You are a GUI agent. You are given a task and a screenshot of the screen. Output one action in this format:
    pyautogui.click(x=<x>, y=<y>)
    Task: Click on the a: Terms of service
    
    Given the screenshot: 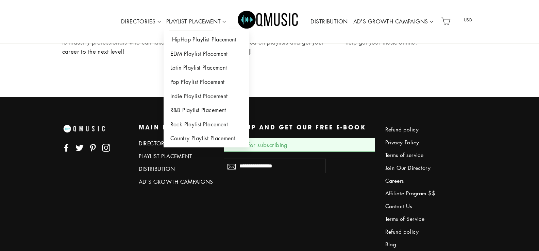 What is the action you would take?
    pyautogui.click(x=423, y=155)
    